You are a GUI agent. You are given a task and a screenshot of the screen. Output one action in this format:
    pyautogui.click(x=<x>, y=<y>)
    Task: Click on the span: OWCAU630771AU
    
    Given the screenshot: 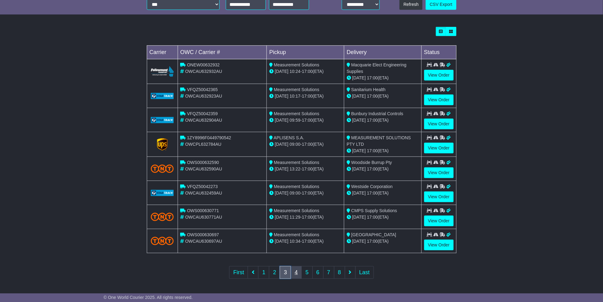 What is the action you would take?
    pyautogui.click(x=203, y=217)
    